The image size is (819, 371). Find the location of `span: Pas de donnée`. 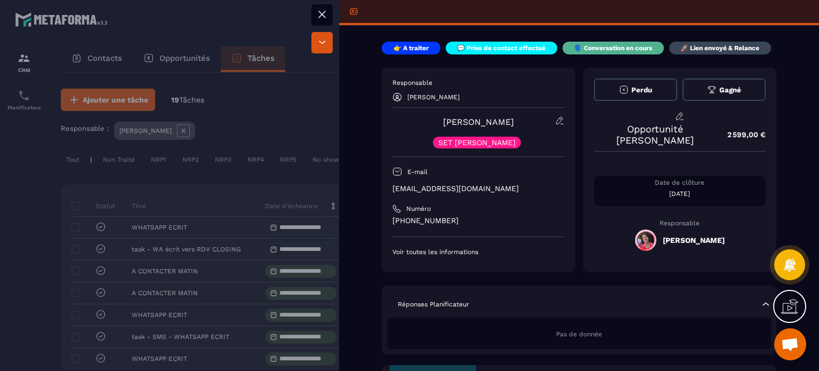

span: Pas de donnée is located at coordinates (579, 334).